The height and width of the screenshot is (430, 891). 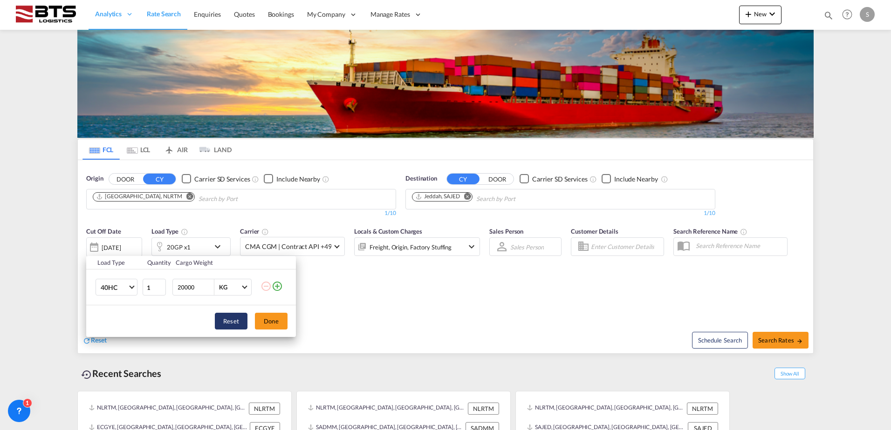 What do you see at coordinates (154, 287) in the screenshot?
I see `input: Qty` at bounding box center [154, 287].